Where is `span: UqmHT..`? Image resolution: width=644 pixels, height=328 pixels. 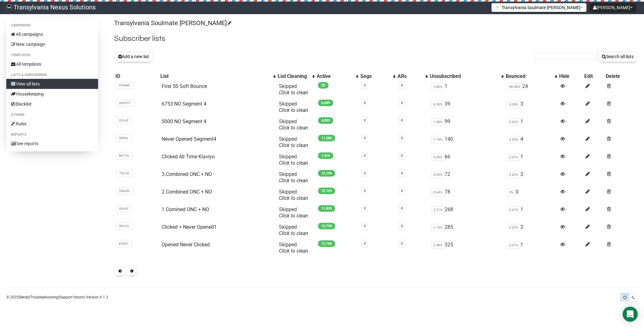
span: UqmHT.. is located at coordinates (125, 103).